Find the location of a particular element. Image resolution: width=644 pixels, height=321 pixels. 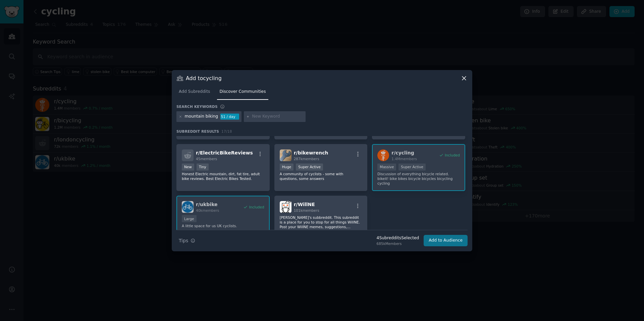

span: Tips is located at coordinates (184, 241).